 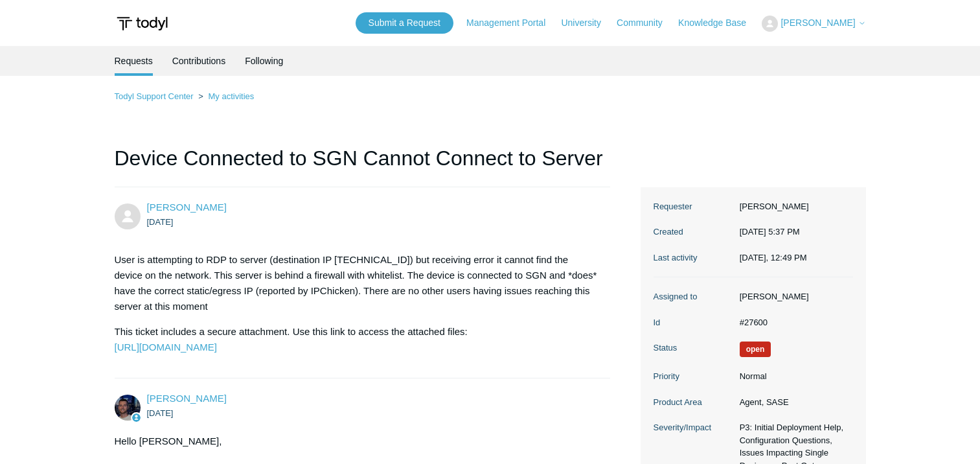 What do you see at coordinates (693, 297) in the screenshot?
I see `dt: Assigned to` at bounding box center [693, 297].